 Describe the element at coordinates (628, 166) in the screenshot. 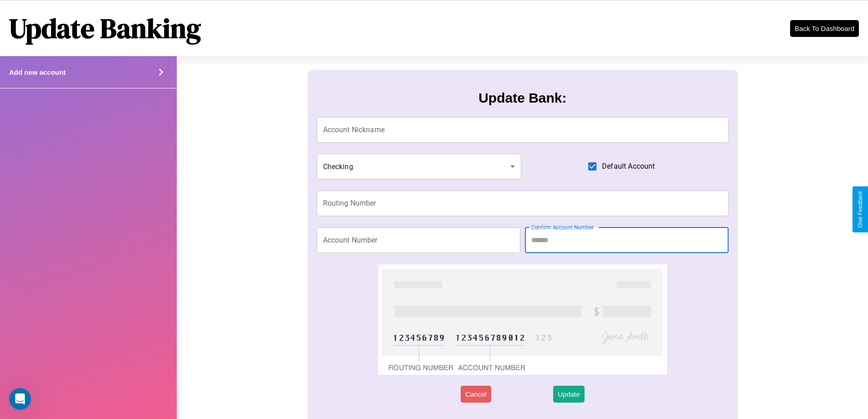

I see `span: Default Account` at that location.